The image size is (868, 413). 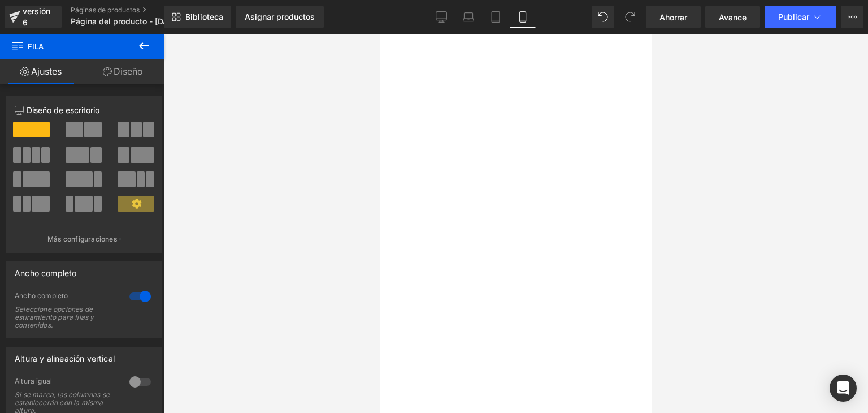 I want to click on button: Rehacer, so click(x=630, y=17).